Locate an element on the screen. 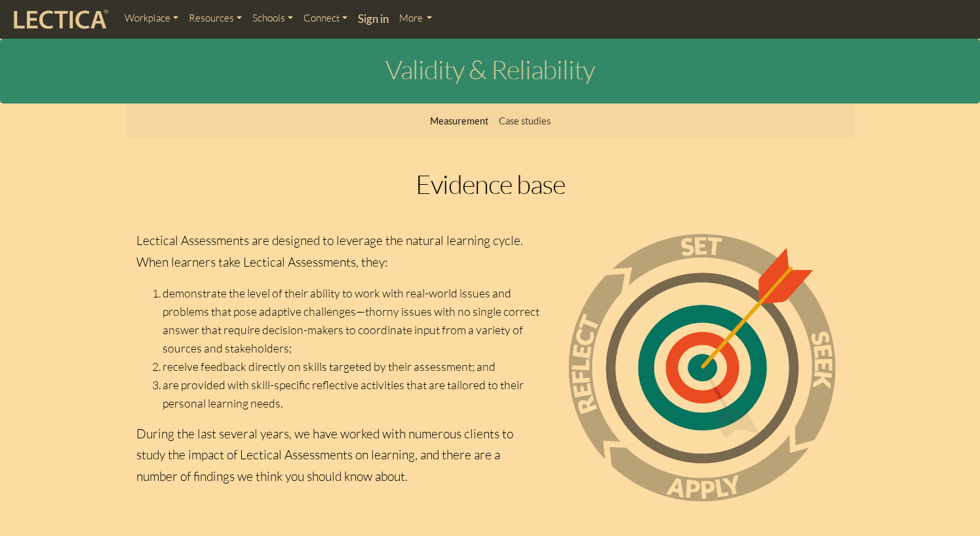 The image size is (980, 536). a: Sign in is located at coordinates (373, 19).